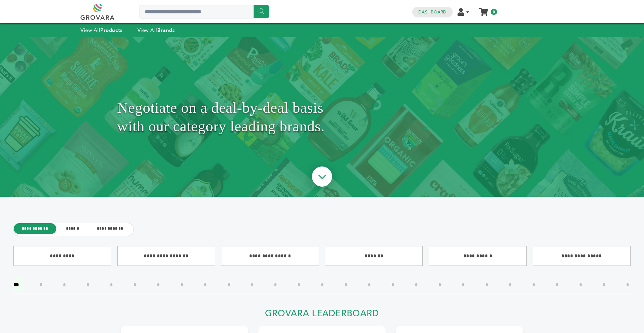 Image resolution: width=644 pixels, height=333 pixels. What do you see at coordinates (494, 12) in the screenshot?
I see `span: 0` at bounding box center [494, 12].